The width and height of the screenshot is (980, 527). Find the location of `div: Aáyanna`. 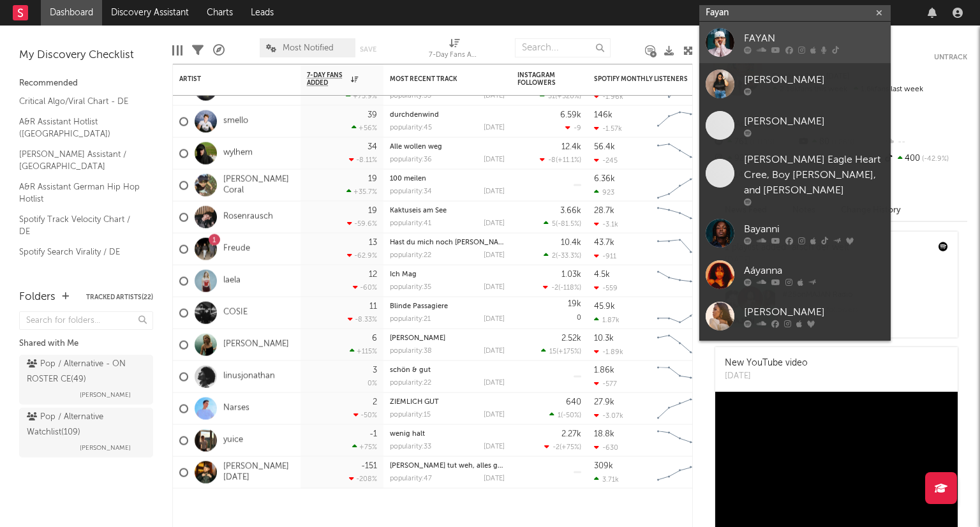

div: Aáyanna is located at coordinates (814, 270).